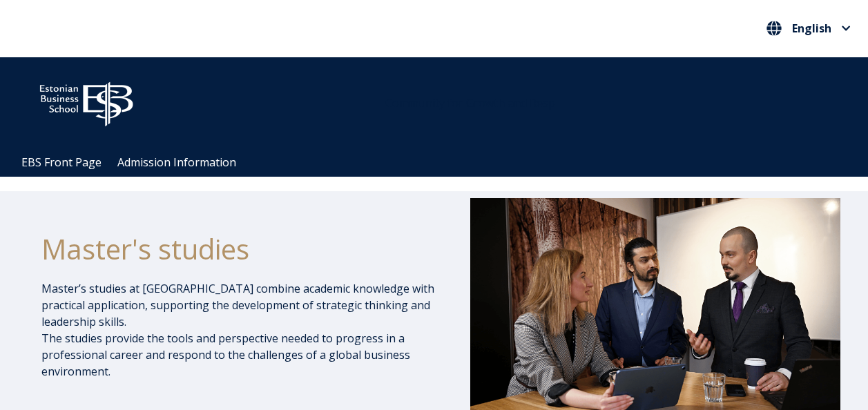 Image resolution: width=868 pixels, height=410 pixels. I want to click on a: EBS Front Page, so click(61, 162).